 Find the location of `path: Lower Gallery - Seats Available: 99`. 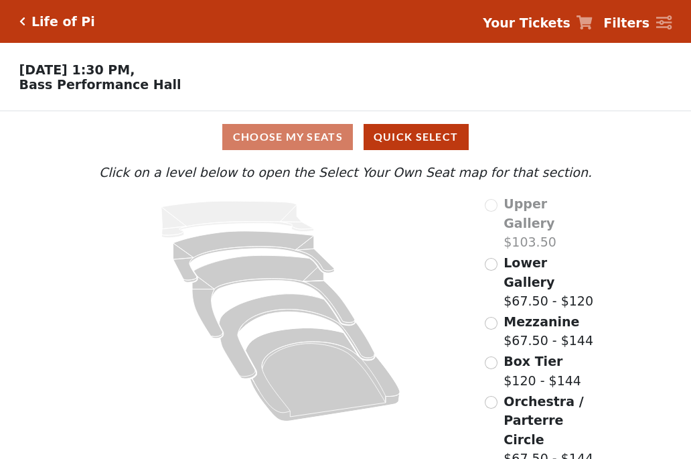

path: Lower Gallery - Seats Available: 99 is located at coordinates (254, 256).